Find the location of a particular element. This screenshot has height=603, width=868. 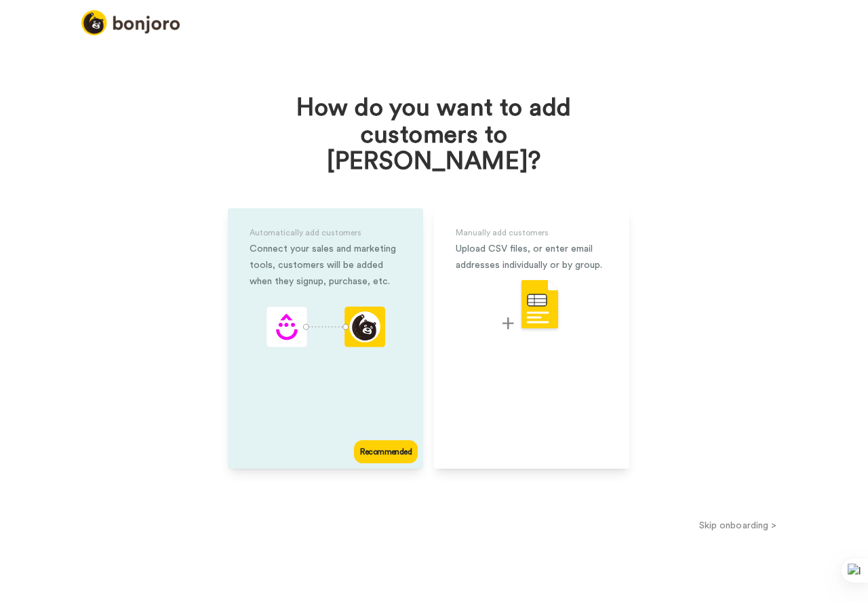

div: Manually add customers is located at coordinates (532, 233).